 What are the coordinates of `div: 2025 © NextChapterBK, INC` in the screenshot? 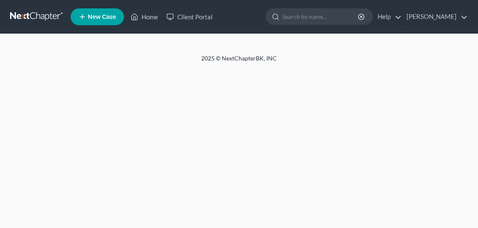 It's located at (239, 62).